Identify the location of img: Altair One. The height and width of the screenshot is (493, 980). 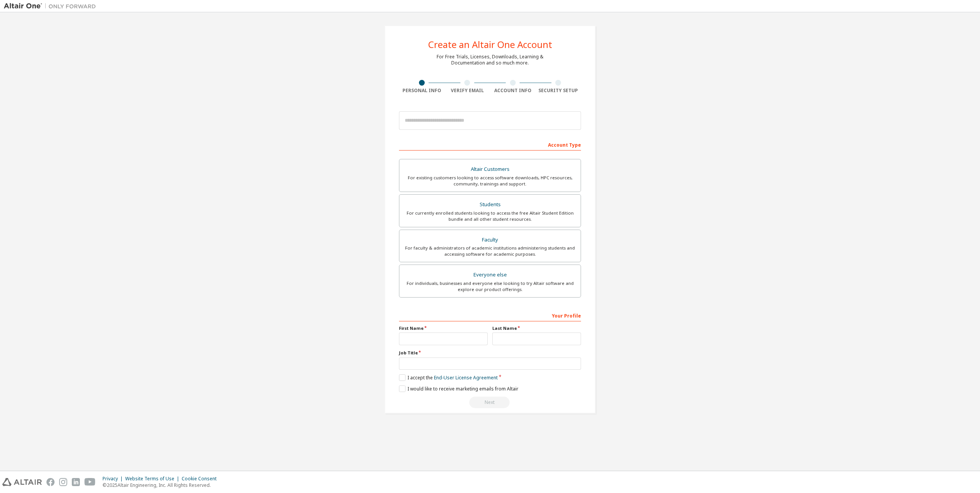
(52, 6).